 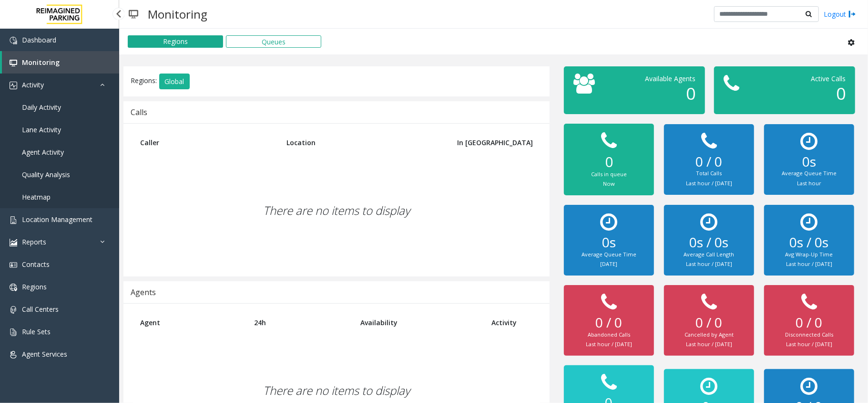 What do you see at coordinates (41, 129) in the screenshot?
I see `span: Lane Activity` at bounding box center [41, 129].